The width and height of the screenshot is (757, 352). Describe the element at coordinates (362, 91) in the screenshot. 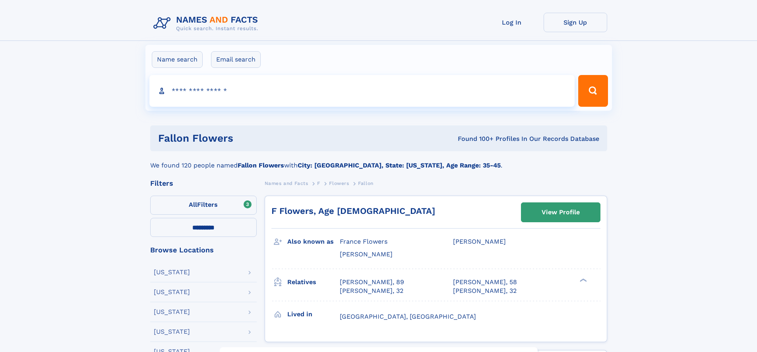

I see `input: search input` at that location.